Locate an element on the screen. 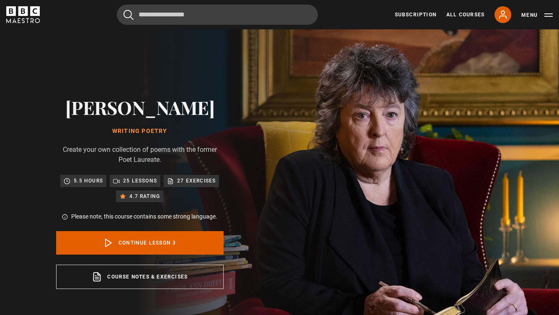 The width and height of the screenshot is (559, 315). p: 25 lessons is located at coordinates (140, 181).